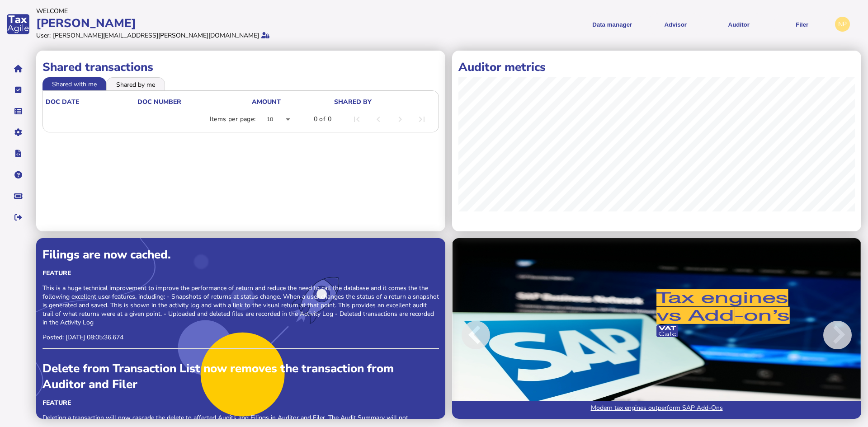  What do you see at coordinates (233, 120) in the screenshot?
I see `div: Items per page:` at bounding box center [233, 120].